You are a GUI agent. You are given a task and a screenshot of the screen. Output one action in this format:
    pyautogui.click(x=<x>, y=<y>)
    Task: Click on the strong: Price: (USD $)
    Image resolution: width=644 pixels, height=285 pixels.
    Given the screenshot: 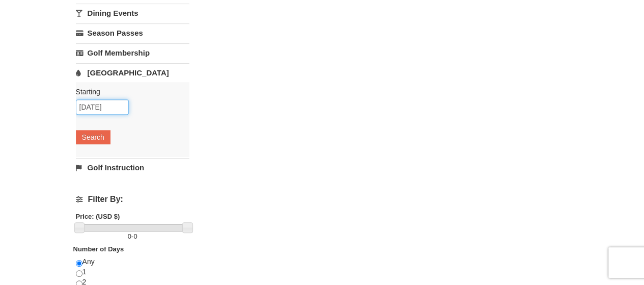 What is the action you would take?
    pyautogui.click(x=97, y=216)
    